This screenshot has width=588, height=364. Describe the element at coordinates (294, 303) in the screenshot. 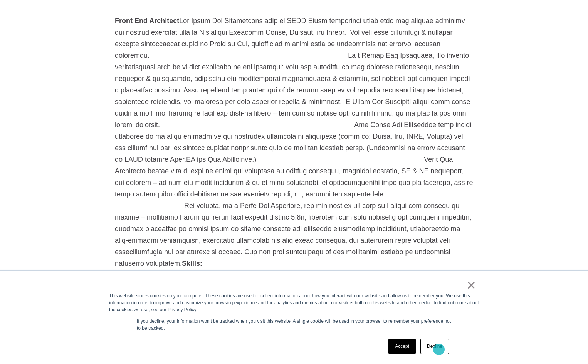

I see `div: This website stores cookies on your computer. These cookies are used to collect information about...` at that location.